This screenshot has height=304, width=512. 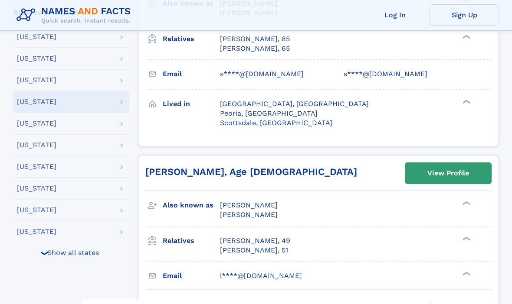 I want to click on div: Show all states, so click(x=71, y=253).